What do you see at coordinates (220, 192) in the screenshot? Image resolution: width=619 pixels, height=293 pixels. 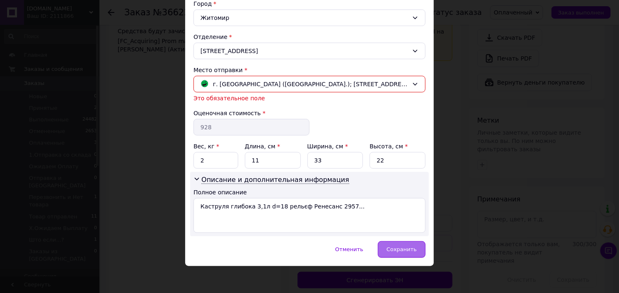 I see `label: Полное описание` at bounding box center [220, 192].